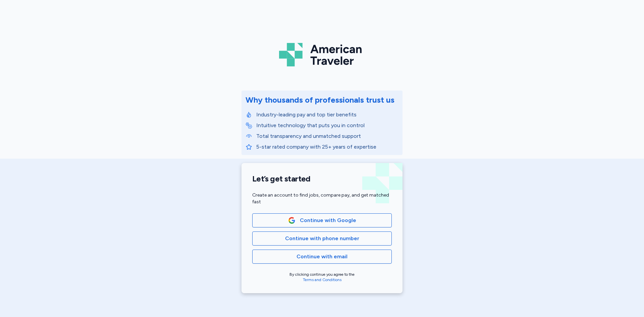 The width and height of the screenshot is (644, 317). I want to click on button: Continue with email, so click(322, 257).